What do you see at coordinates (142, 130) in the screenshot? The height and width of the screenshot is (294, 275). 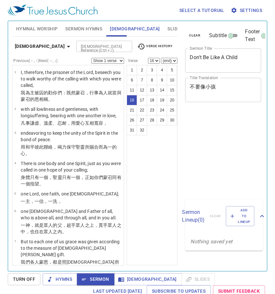 I see `button: 32` at bounding box center [142, 130].